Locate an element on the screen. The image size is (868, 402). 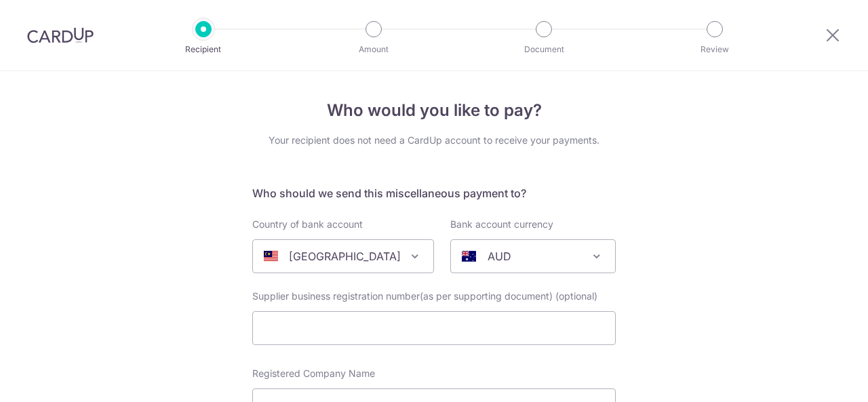
span: AUD is located at coordinates (533, 256).